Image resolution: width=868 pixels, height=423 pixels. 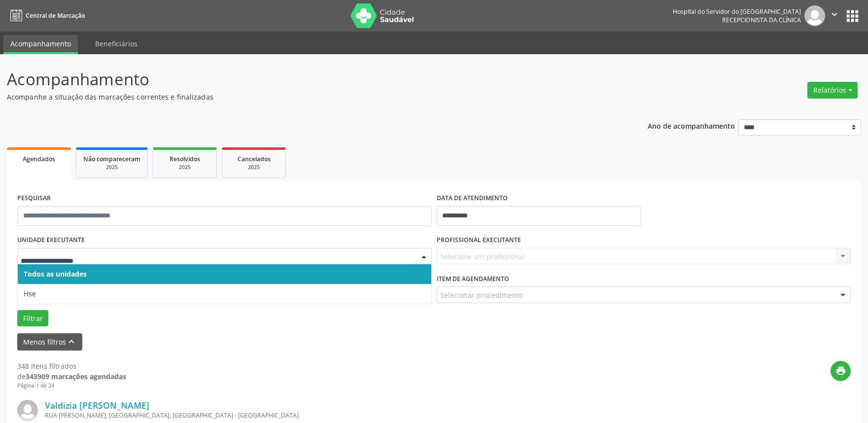 What do you see at coordinates (112, 159) in the screenshot?
I see `span: Não compareceram` at bounding box center [112, 159].